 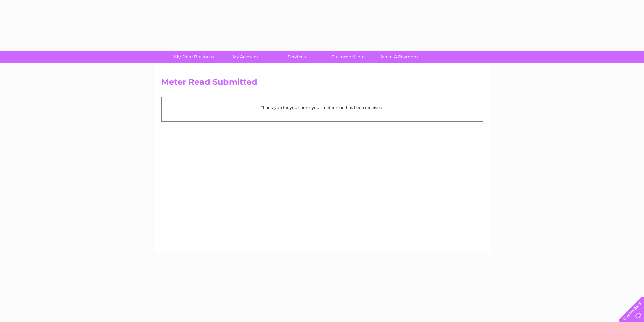 I want to click on h2: Meter Read Submitted, so click(x=322, y=84).